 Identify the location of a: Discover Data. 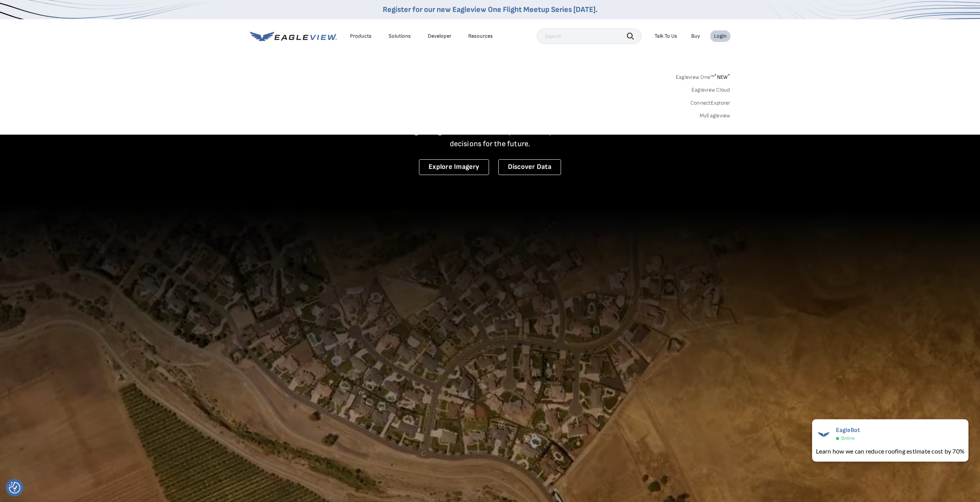
(530, 167).